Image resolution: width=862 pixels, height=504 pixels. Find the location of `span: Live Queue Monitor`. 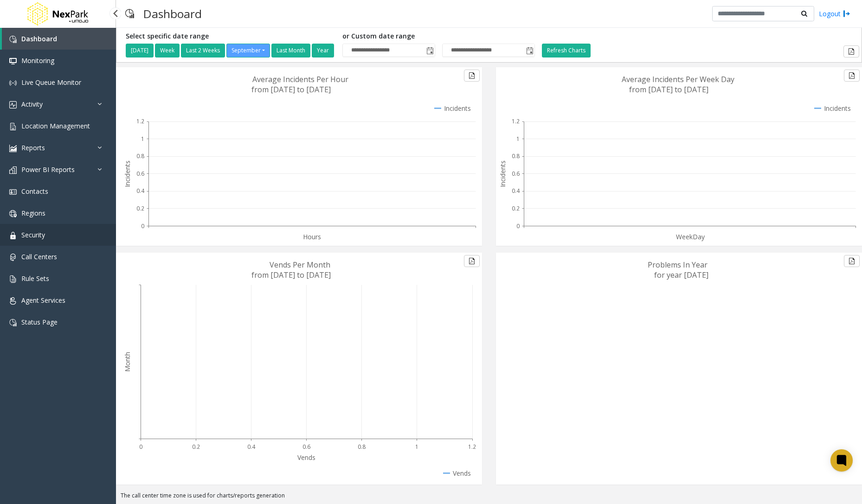

span: Live Queue Monitor is located at coordinates (51, 82).